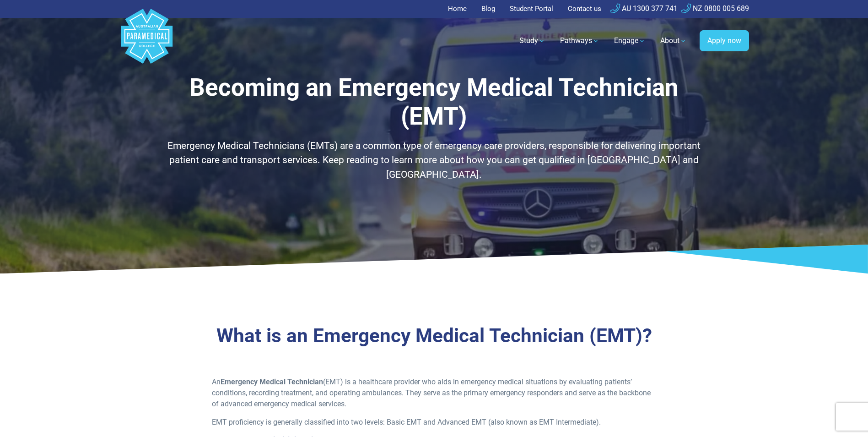  Describe the element at coordinates (716, 9) in the screenshot. I see `a: NZ 0800 005 689` at that location.